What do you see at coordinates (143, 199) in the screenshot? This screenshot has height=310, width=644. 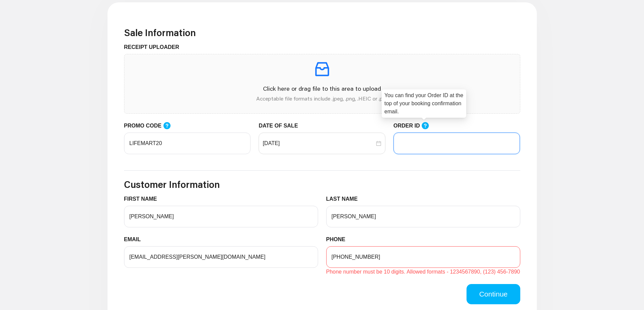 I see `label: FIRST NAME` at bounding box center [143, 199].